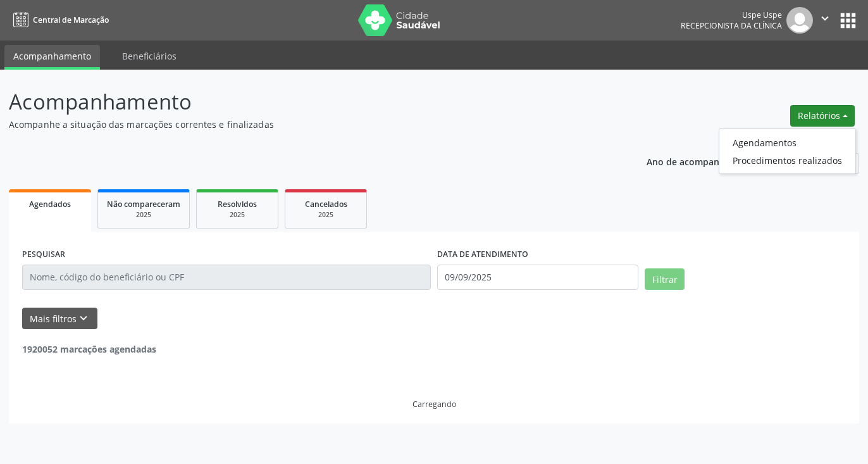 Image resolution: width=868 pixels, height=464 pixels. Describe the element at coordinates (307, 102) in the screenshot. I see `p: Acompanhamento` at that location.